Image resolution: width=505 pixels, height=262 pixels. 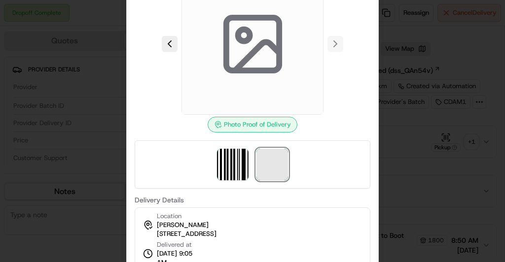 What do you see at coordinates (252, 200) in the screenshot?
I see `label: Delivery Details` at bounding box center [252, 200].